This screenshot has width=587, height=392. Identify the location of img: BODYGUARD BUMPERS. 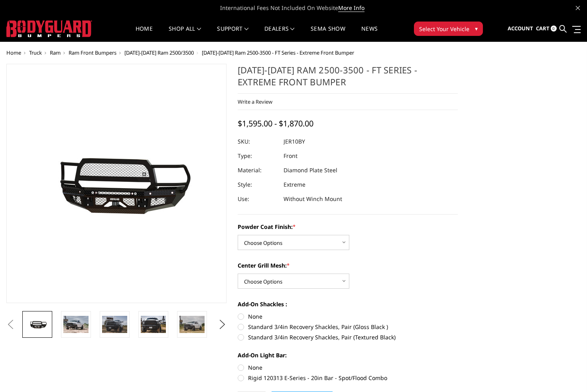
(49, 29).